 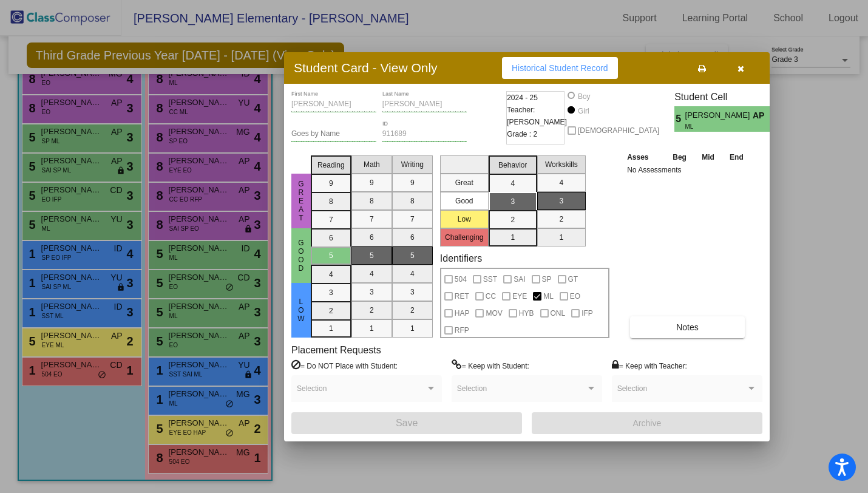 I want to click on span: HAP, so click(x=462, y=313).